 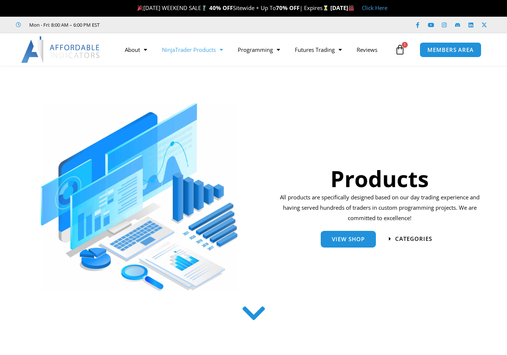 What do you see at coordinates (380, 208) in the screenshot?
I see `p: All products are specifically designed based on our day trading experience and having served hund...` at bounding box center [380, 208].